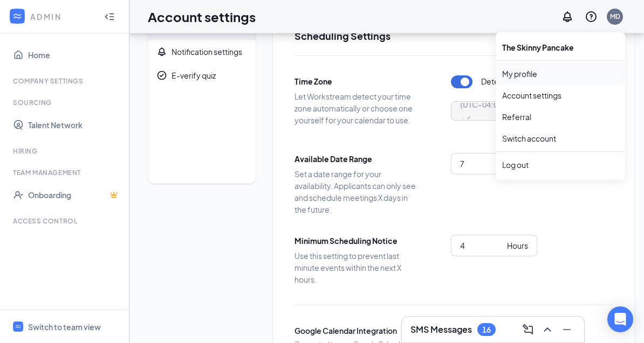 This screenshot has height=343, width=644. Describe the element at coordinates (62, 16) in the screenshot. I see `div: ADMIN` at that location.